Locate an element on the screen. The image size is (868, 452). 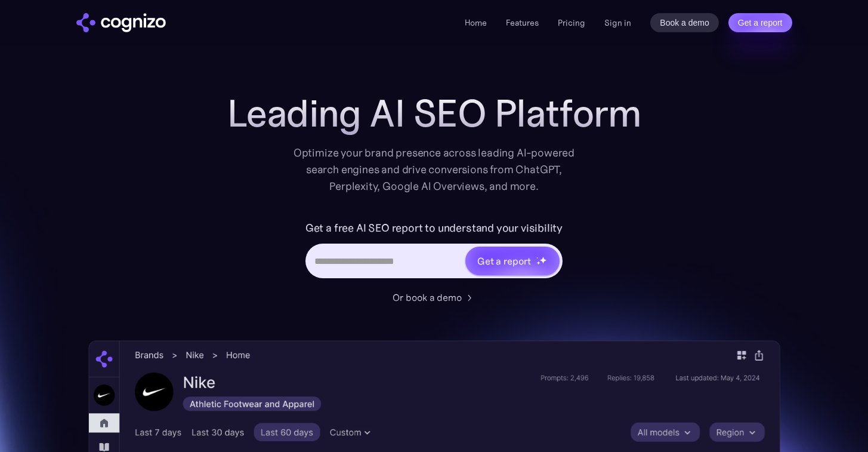
div: Or book a demo is located at coordinates (428, 297).